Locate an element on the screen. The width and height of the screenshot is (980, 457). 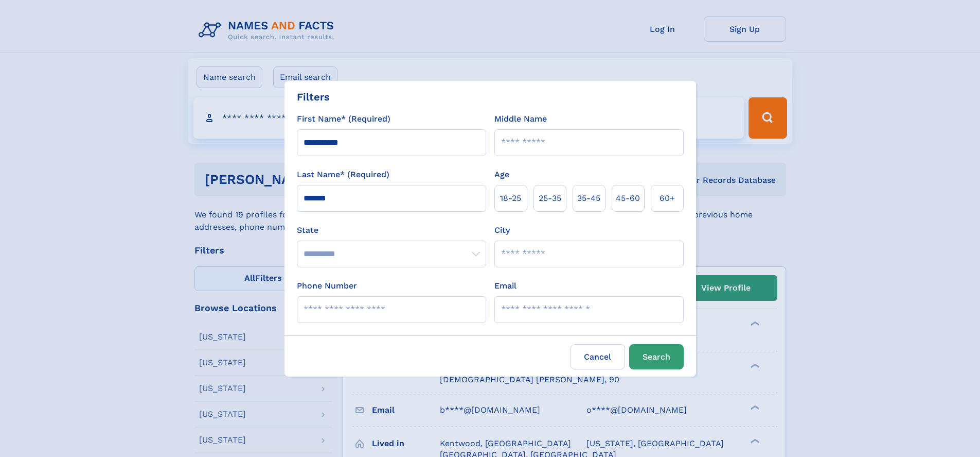
span: 45‑60 is located at coordinates (628, 199).